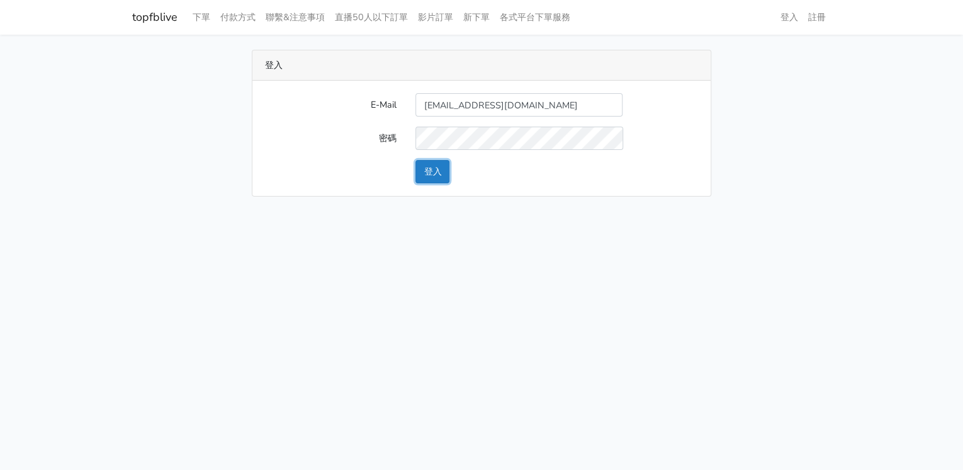 The width and height of the screenshot is (963, 470). What do you see at coordinates (477, 17) in the screenshot?
I see `a: 新下單` at bounding box center [477, 17].